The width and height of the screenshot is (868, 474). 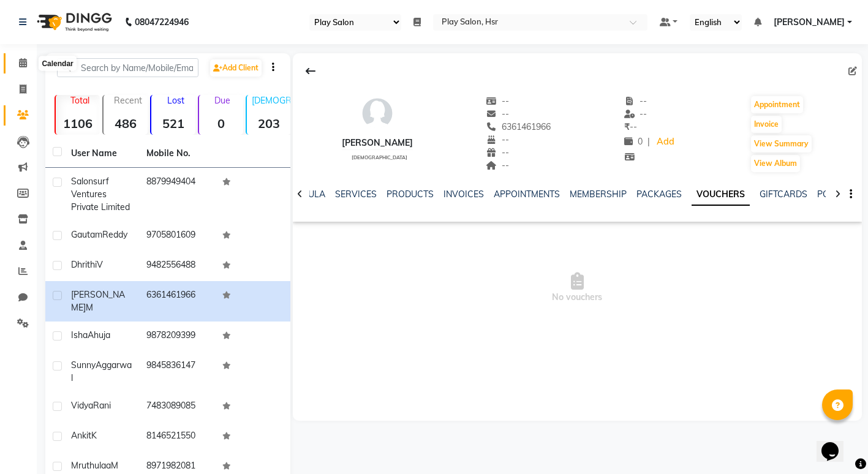 What do you see at coordinates (776, 163) in the screenshot?
I see `button: View Album` at bounding box center [776, 163].